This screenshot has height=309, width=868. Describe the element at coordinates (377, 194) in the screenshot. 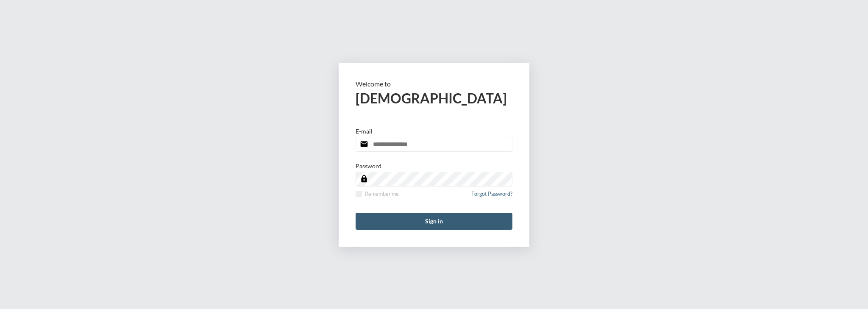

I see `label: Remember me` at that location.